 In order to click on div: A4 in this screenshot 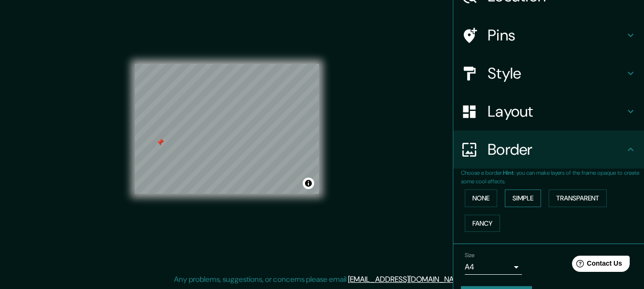, I will do `click(493, 267)`.